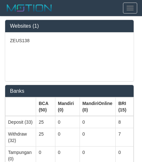  I want to click on h3: Websites (1), so click(69, 26).